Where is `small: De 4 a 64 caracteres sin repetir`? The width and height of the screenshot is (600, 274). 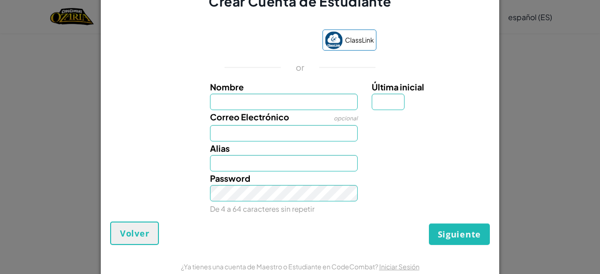
small: De 4 a 64 caracteres sin repetir is located at coordinates (262, 209).